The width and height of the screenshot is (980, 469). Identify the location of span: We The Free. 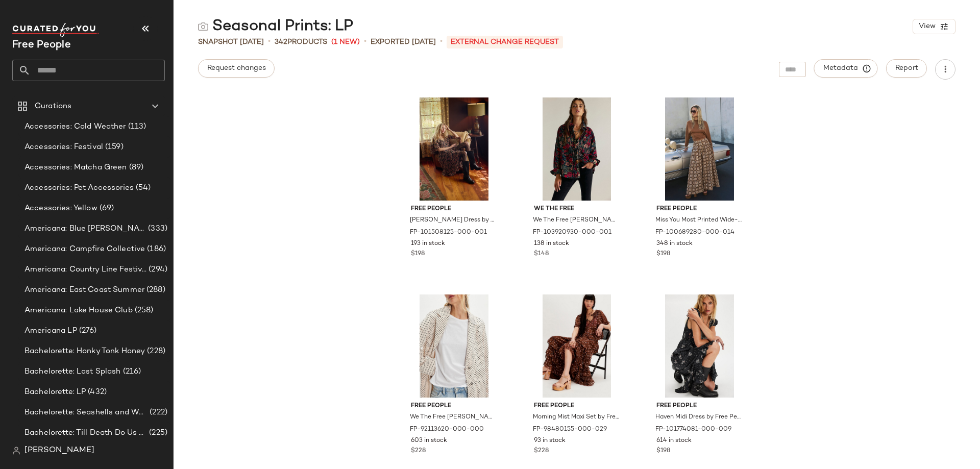
(577, 209).